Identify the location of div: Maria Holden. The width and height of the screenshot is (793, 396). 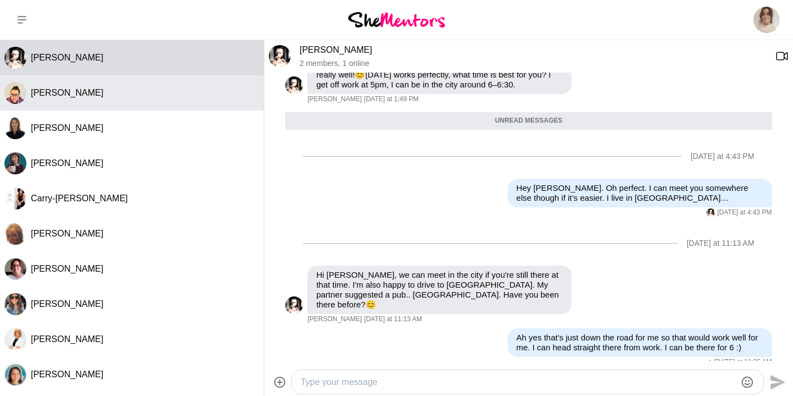
(15, 269).